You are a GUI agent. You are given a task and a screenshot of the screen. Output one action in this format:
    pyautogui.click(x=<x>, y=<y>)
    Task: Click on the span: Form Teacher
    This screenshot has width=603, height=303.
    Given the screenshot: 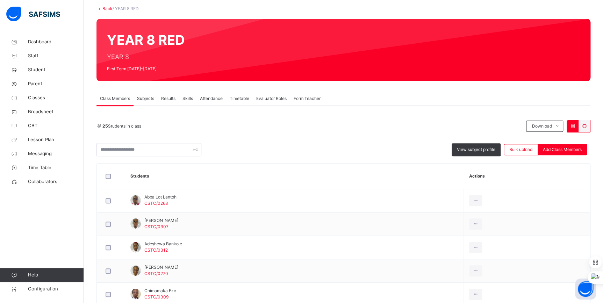 What is the action you would take?
    pyautogui.click(x=307, y=99)
    